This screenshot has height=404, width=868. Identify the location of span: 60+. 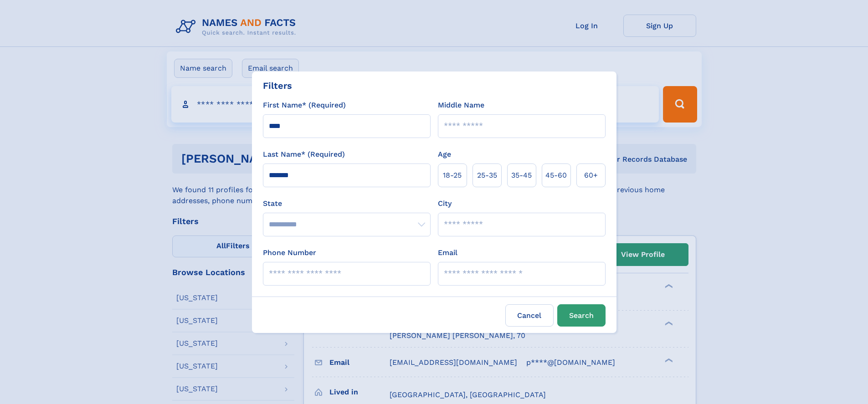
(591, 175).